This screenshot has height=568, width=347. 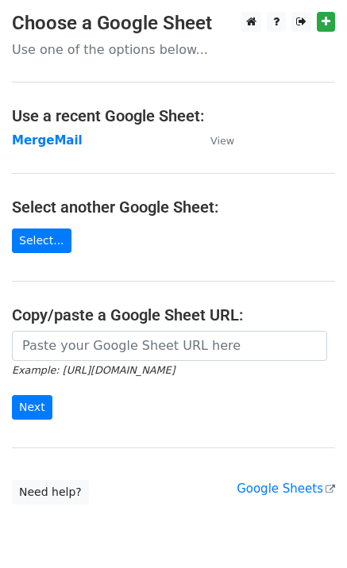 I want to click on p: Use one of the options below..., so click(x=173, y=49).